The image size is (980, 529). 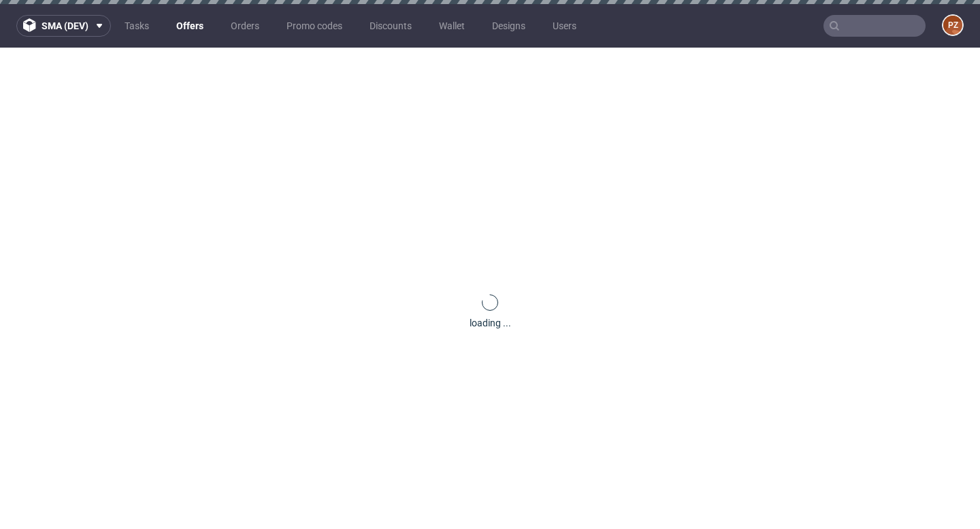 I want to click on a: Wallet, so click(x=452, y=26).